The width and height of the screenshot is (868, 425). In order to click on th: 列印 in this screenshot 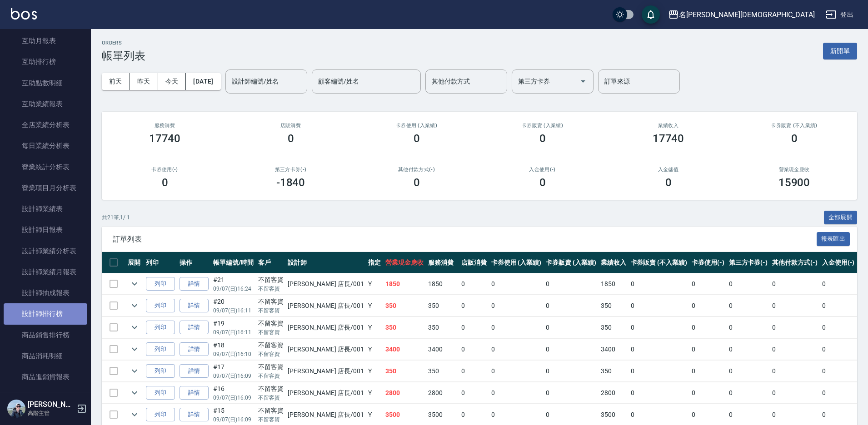, I will do `click(160, 262)`.